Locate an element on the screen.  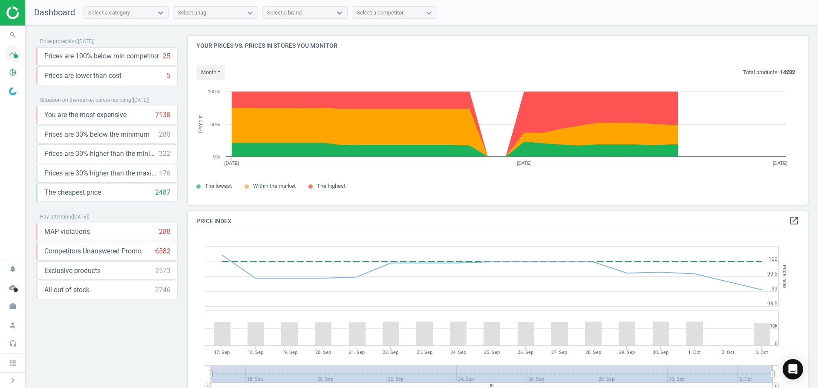
h4: Price Index is located at coordinates (498, 221).